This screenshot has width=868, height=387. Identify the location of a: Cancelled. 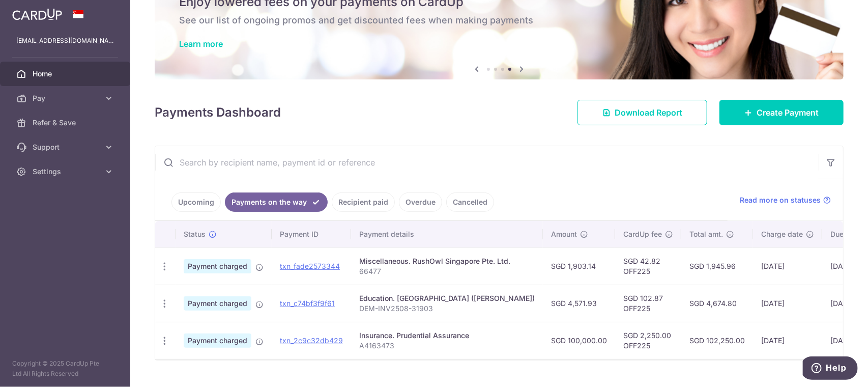
(470, 202).